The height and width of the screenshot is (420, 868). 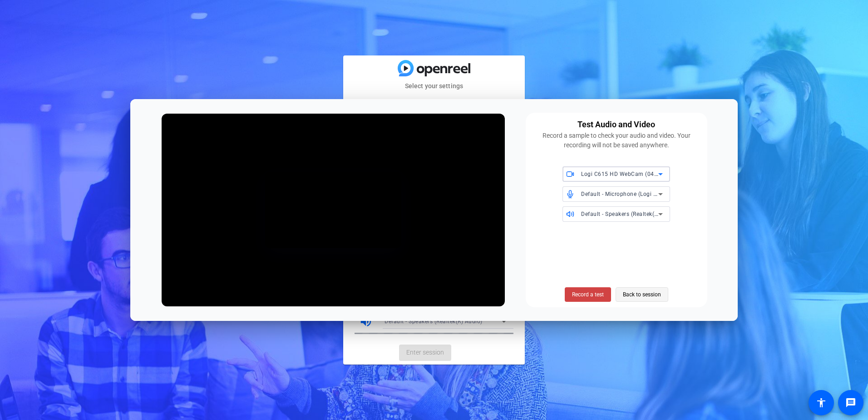 I want to click on span: Back to session, so click(x=642, y=295).